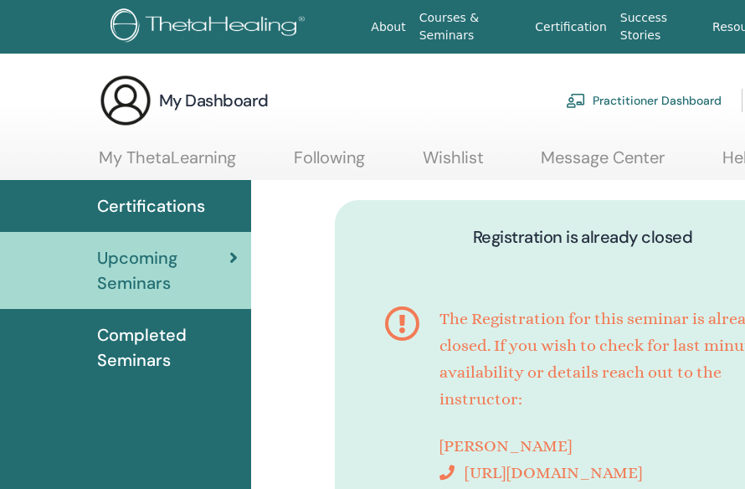 The width and height of the screenshot is (745, 489). What do you see at coordinates (388, 27) in the screenshot?
I see `a: About` at bounding box center [388, 27].